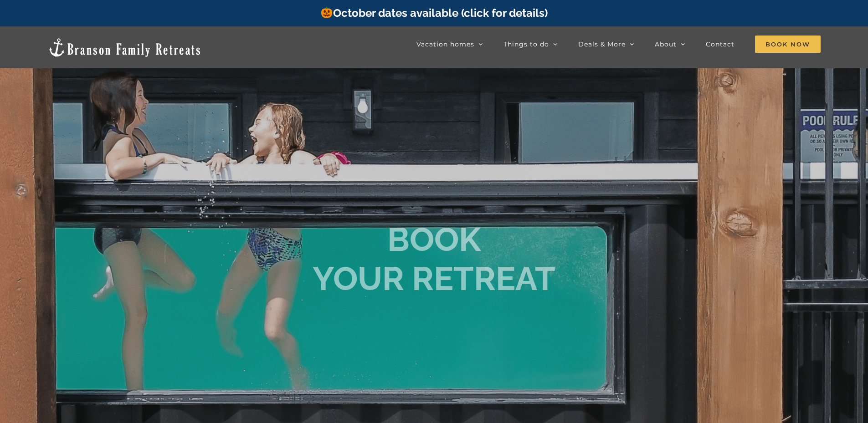 The image size is (868, 423). Describe the element at coordinates (530, 44) in the screenshot. I see `a: Things to do` at that location.